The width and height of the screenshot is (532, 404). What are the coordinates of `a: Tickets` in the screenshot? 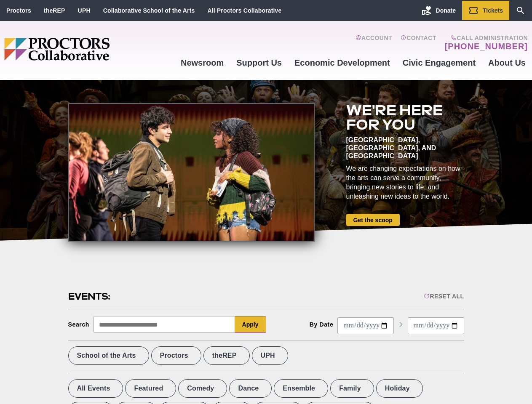 It's located at (486, 11).